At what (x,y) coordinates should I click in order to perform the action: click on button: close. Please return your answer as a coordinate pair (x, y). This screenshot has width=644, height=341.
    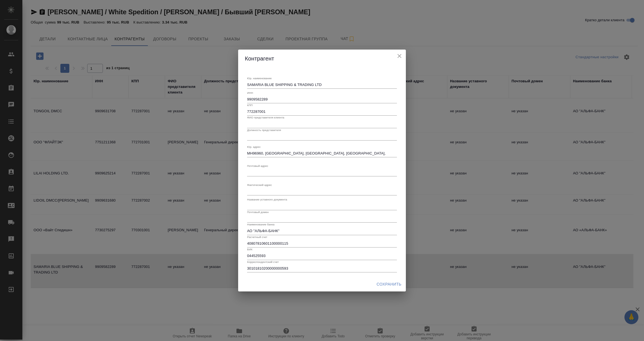
    Looking at the image, I should click on (399, 56).